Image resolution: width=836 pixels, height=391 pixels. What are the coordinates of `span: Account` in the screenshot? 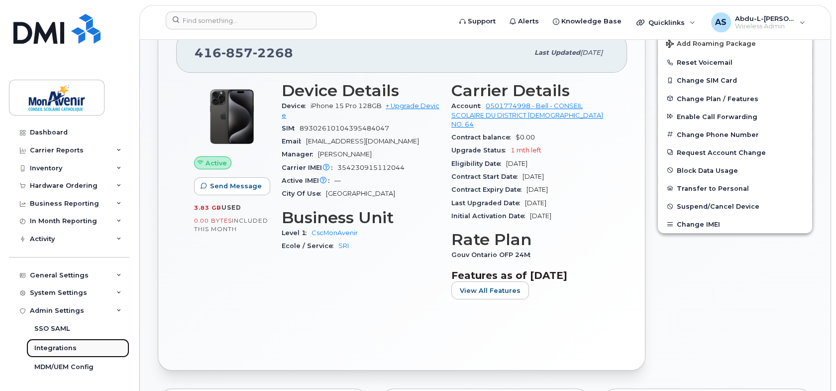 It's located at (468, 106).